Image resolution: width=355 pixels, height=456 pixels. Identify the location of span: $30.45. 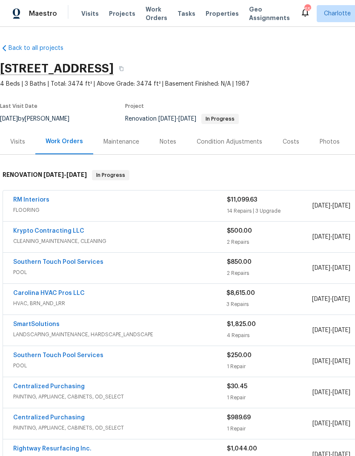
(237, 386).